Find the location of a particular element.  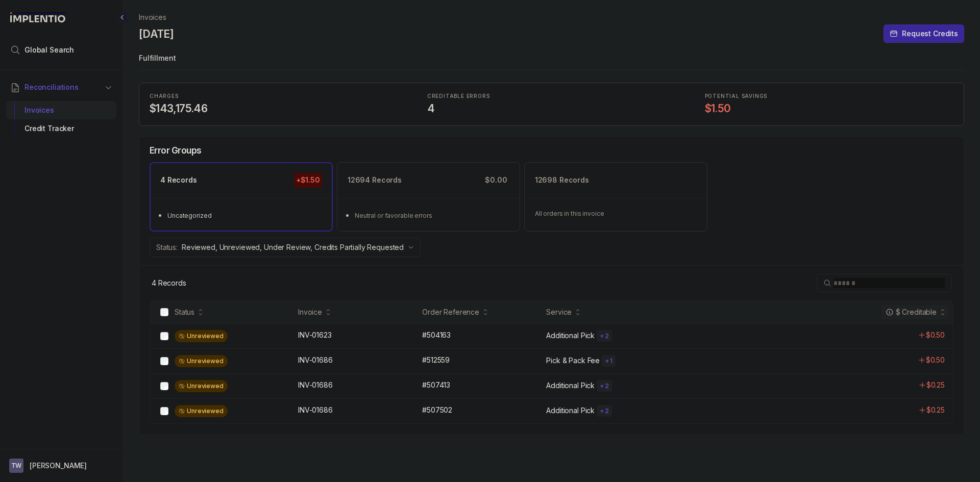

p: INV-01623 is located at coordinates (315, 336).